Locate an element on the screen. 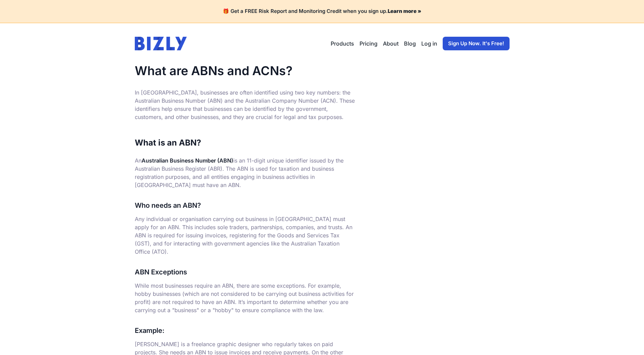 The image size is (644, 355). h4: 🎁 Get a FREE Risk Report and Monitoring Credit when you sign up. is located at coordinates (322, 11).